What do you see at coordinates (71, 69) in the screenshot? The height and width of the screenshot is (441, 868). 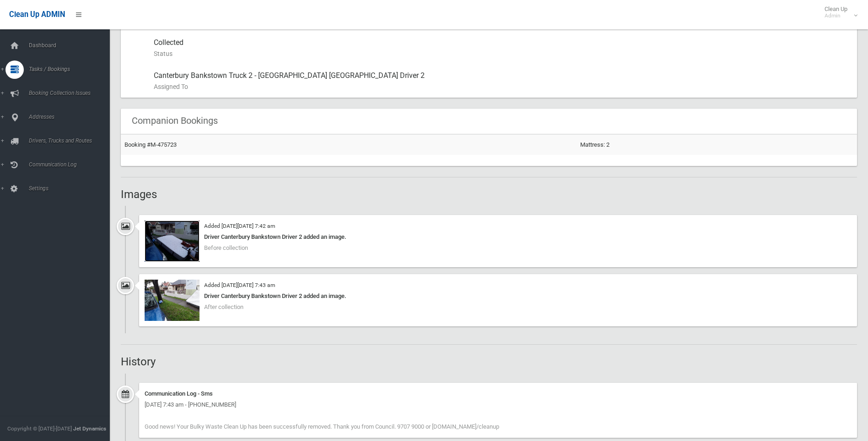 I see `span: Tasks / Bookings` at bounding box center [71, 69].